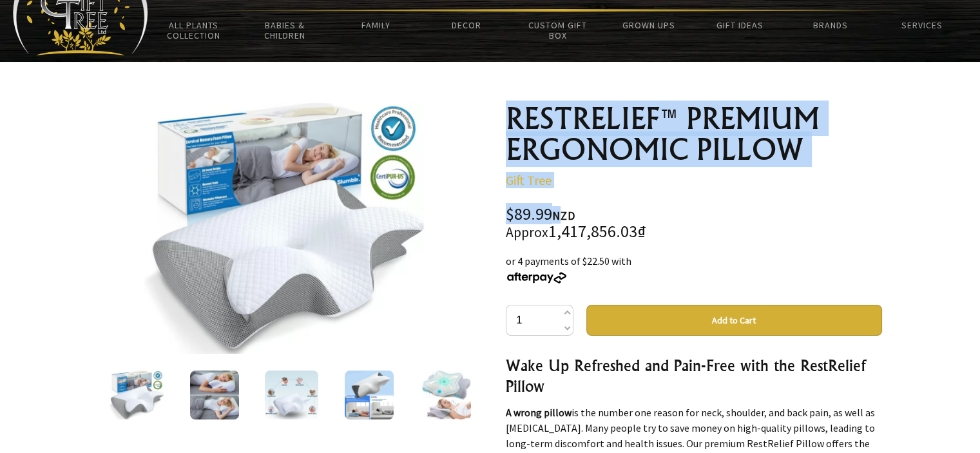 The image size is (980, 453). I want to click on a: Gift Tree, so click(528, 180).